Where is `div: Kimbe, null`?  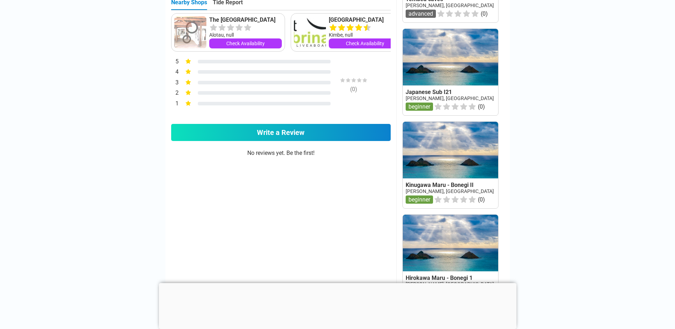
div: Kimbe, null is located at coordinates (365, 35).